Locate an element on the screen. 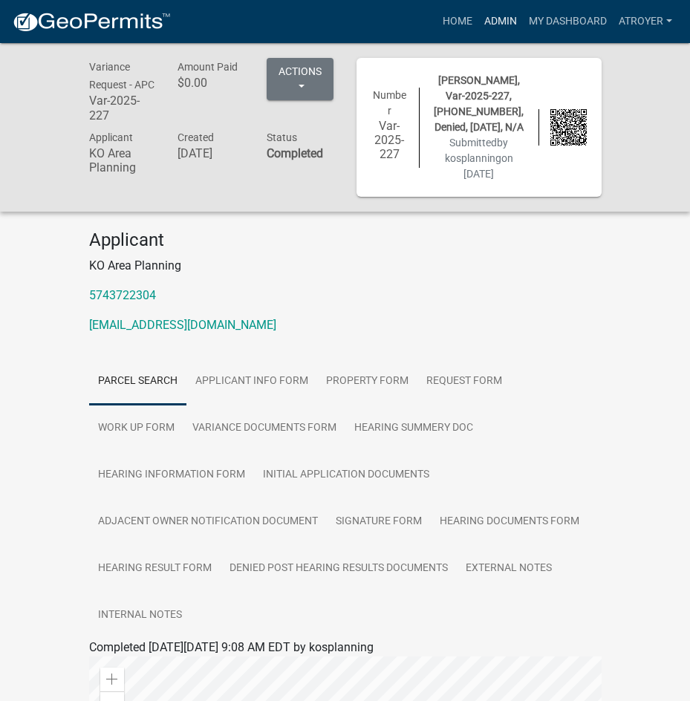 Image resolution: width=690 pixels, height=701 pixels. a: Hearing Summery Doc is located at coordinates (414, 429).